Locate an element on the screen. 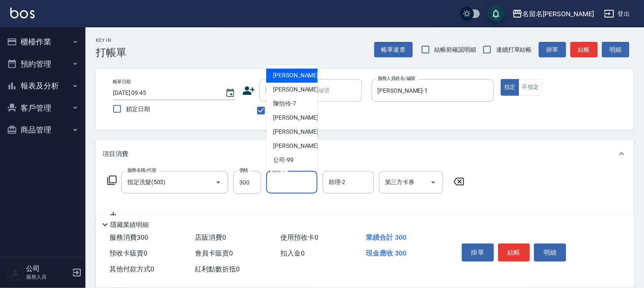 The width and height of the screenshot is (644, 288). button: 預約管理 is located at coordinates (43, 64).